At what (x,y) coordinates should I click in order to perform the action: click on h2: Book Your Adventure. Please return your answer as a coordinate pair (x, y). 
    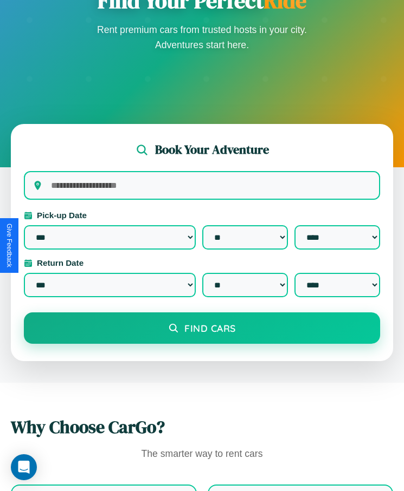
    Looking at the image, I should click on (212, 150).